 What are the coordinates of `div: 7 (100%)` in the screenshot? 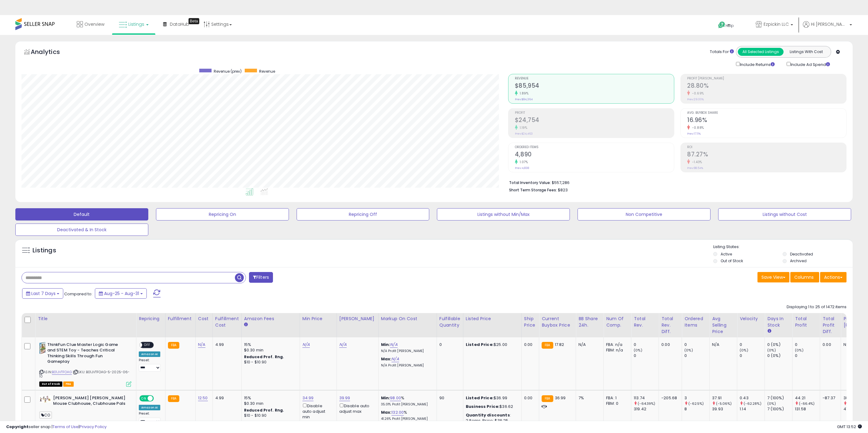 It's located at (780, 409).